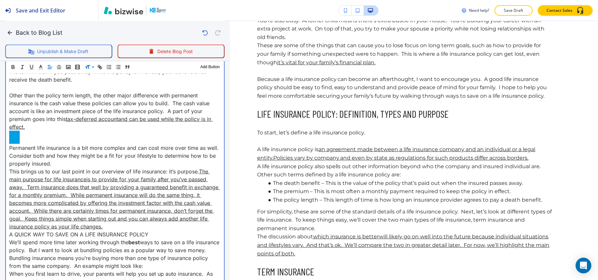  I want to click on p: These are some of the things that can cause you to lose focus on long term goals, such as how to ..., so click(405, 54).